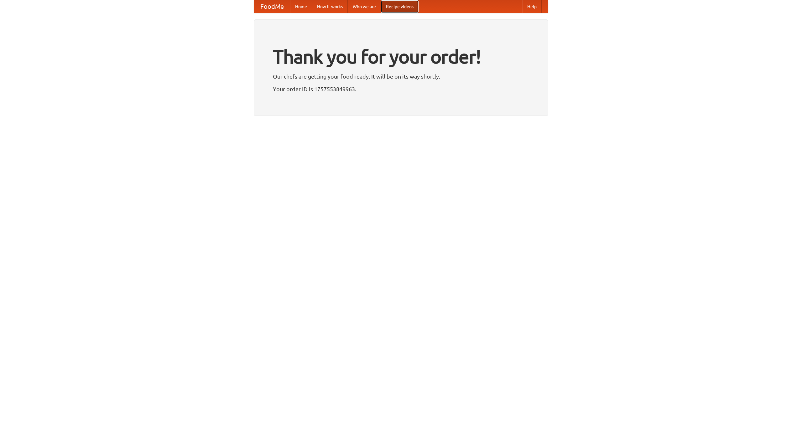  Describe the element at coordinates (401, 89) in the screenshot. I see `p: Your order ID is 1757553849963.` at that location.